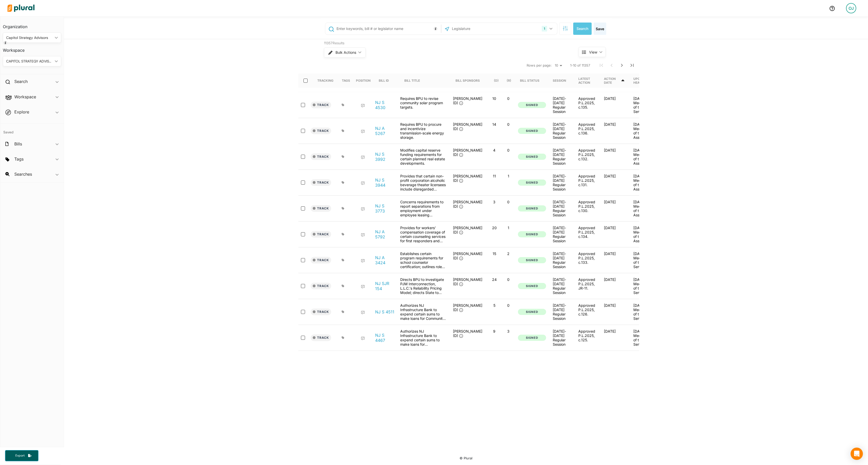  What do you see at coordinates (303, 105) in the screenshot?
I see `input: select-row-state-nj-221-s4530` at bounding box center [303, 105].